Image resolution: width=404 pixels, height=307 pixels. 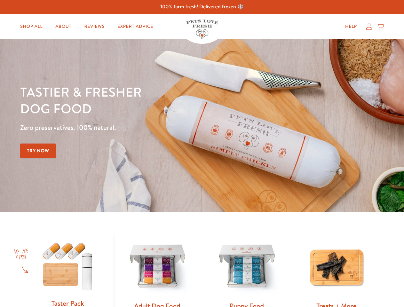 I want to click on img: Pets Love Fresh, so click(x=202, y=29).